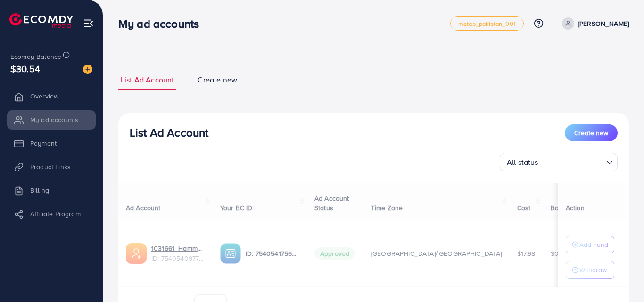 The image size is (644, 302). What do you see at coordinates (522, 162) in the screenshot?
I see `span: All status` at bounding box center [522, 162].